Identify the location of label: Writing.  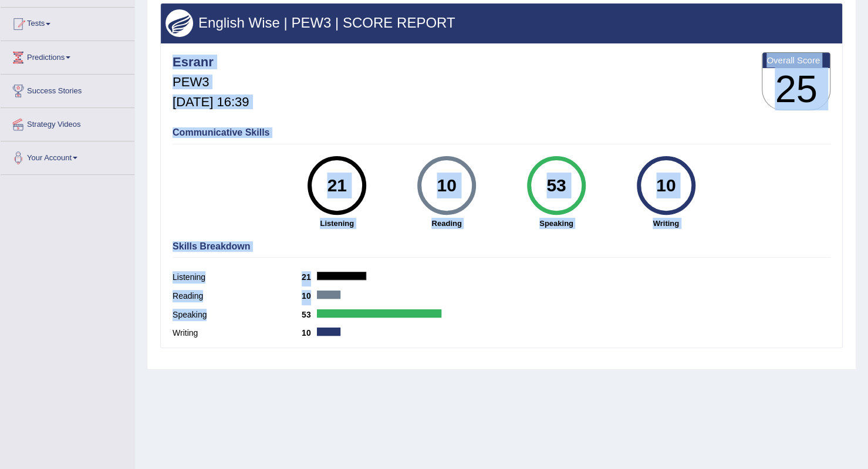
(237, 333).